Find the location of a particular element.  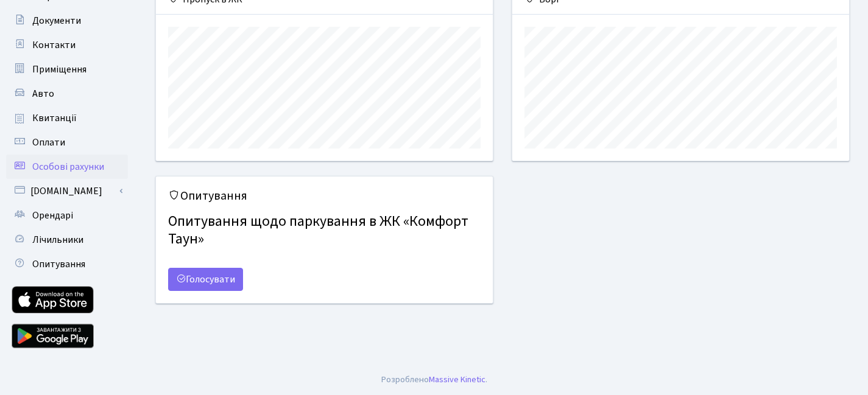

a: Оплати is located at coordinates (67, 142).